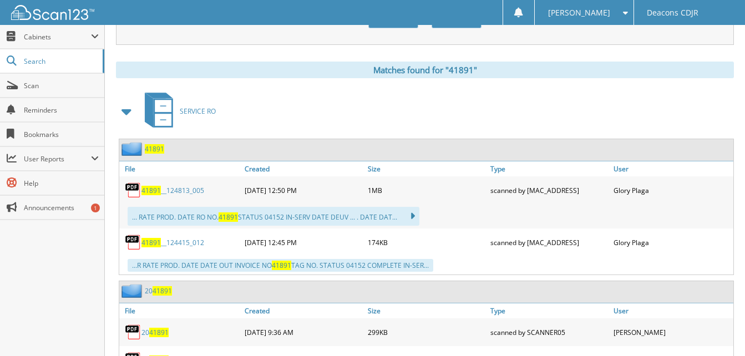  What do you see at coordinates (61, 61) in the screenshot?
I see `span: Search` at bounding box center [61, 61].